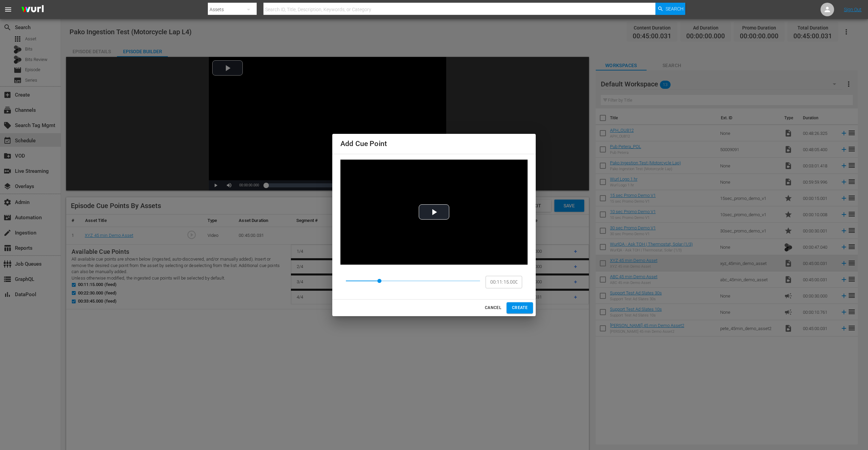  Describe the element at coordinates (434, 212) in the screenshot. I see `button: Play Video` at that location.